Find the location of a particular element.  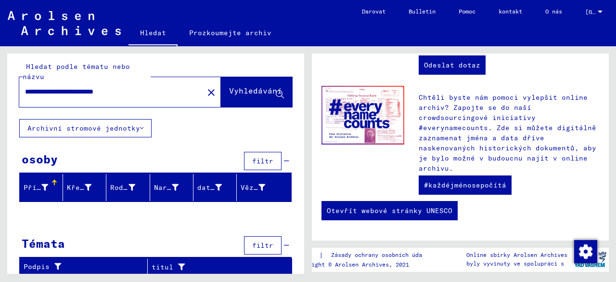

font: Hledat is located at coordinates (153, 33).